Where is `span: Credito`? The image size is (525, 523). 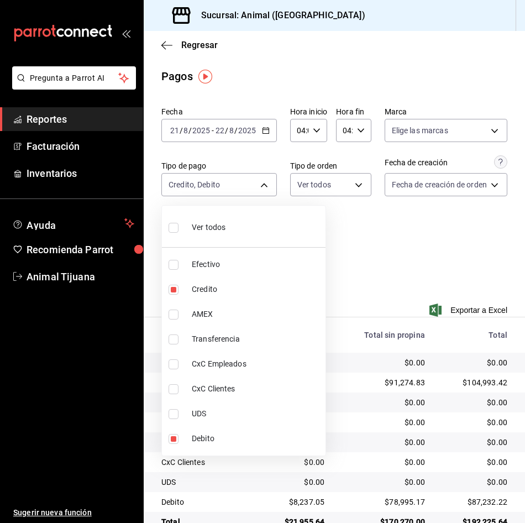
span: Credito is located at coordinates (257, 289).